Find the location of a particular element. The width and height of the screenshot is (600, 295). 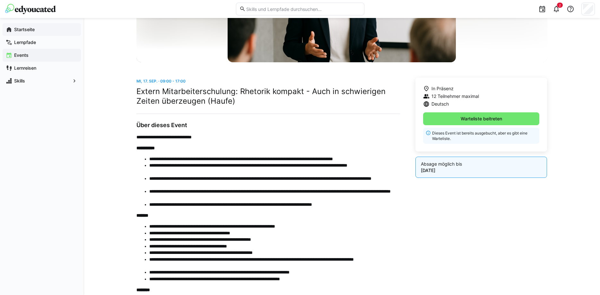

span: Mi, 17. Sep. · 09:00 - 17:00 is located at coordinates (161, 81).